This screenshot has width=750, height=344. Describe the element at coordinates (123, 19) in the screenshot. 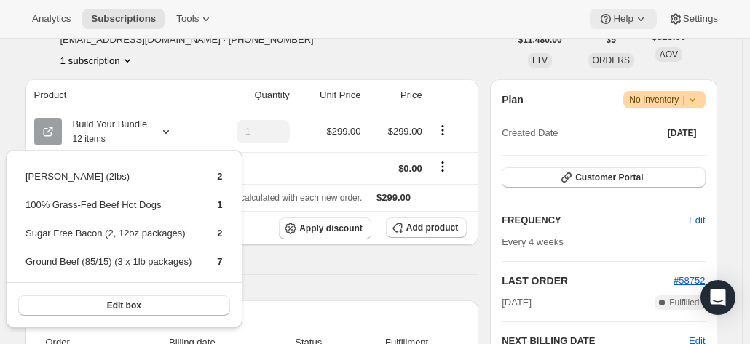

I see `span: Subscriptions` at that location.